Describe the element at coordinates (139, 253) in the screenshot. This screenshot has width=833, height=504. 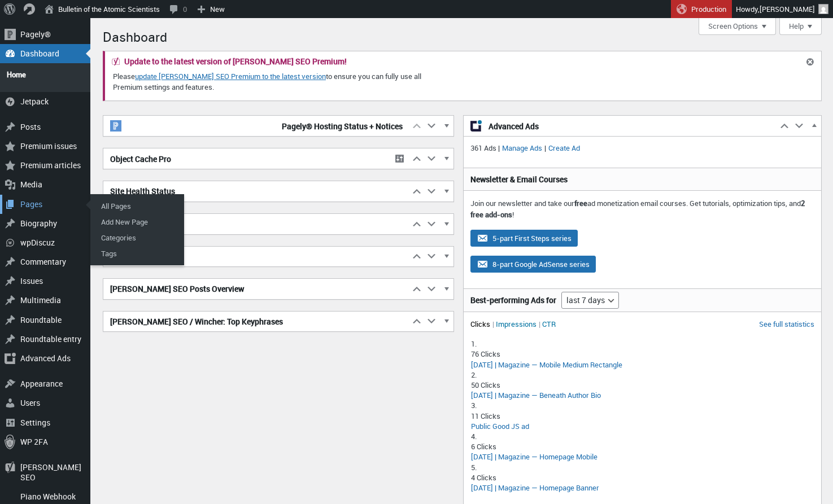
I see `a: Tags` at that location.